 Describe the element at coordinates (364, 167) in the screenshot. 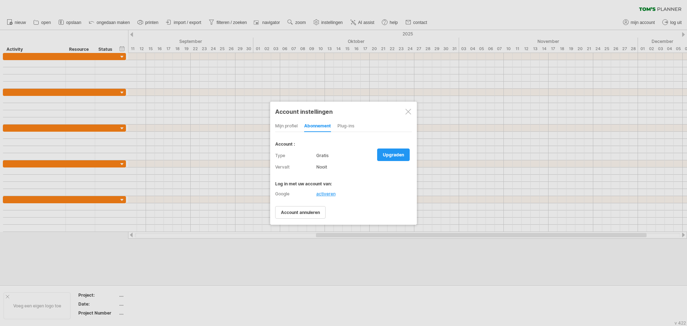

I see `div: nooit` at that location.